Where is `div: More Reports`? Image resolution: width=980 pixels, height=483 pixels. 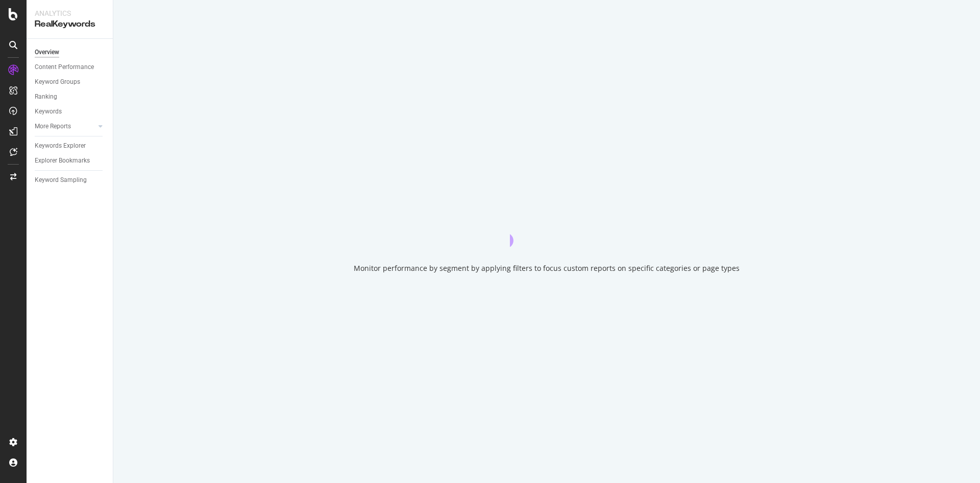
div: More Reports is located at coordinates (53, 126).